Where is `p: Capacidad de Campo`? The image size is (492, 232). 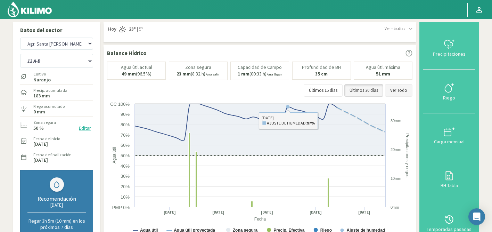 p: Capacidad de Campo is located at coordinates (260, 67).